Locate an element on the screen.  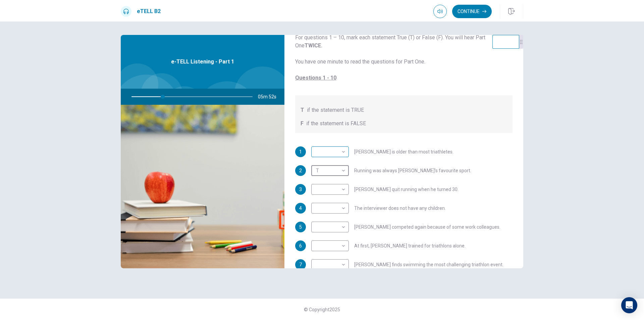
span: e-TELL Listening - Part 1 is located at coordinates (203, 62).